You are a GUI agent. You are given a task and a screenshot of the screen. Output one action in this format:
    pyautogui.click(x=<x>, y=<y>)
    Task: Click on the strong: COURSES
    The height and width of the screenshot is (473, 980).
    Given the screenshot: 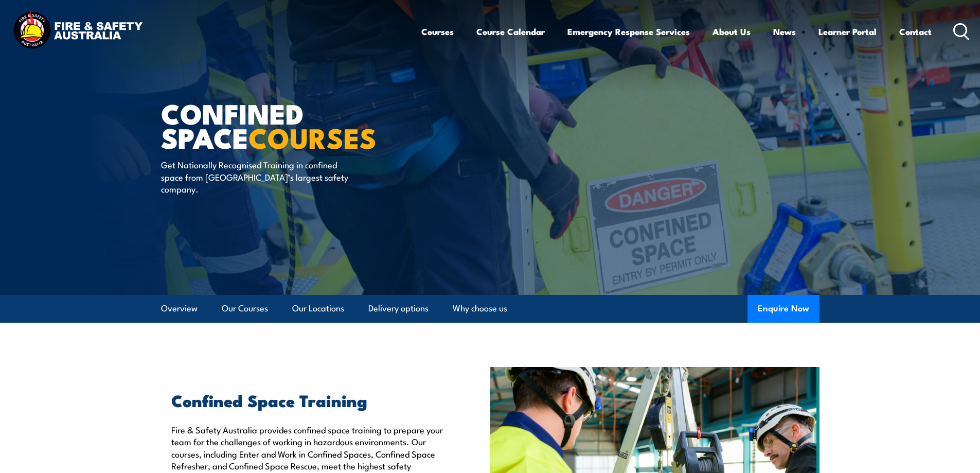 What is the action you would take?
    pyautogui.click(x=312, y=137)
    